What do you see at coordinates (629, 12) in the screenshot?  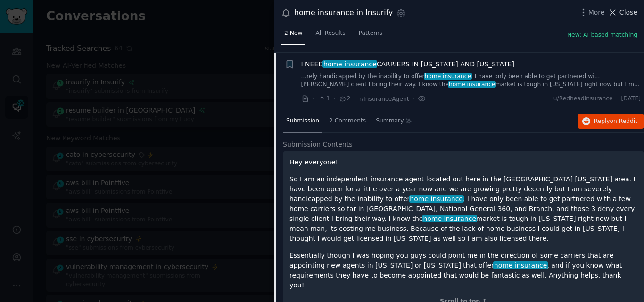 I see `span: Close` at bounding box center [629, 12].